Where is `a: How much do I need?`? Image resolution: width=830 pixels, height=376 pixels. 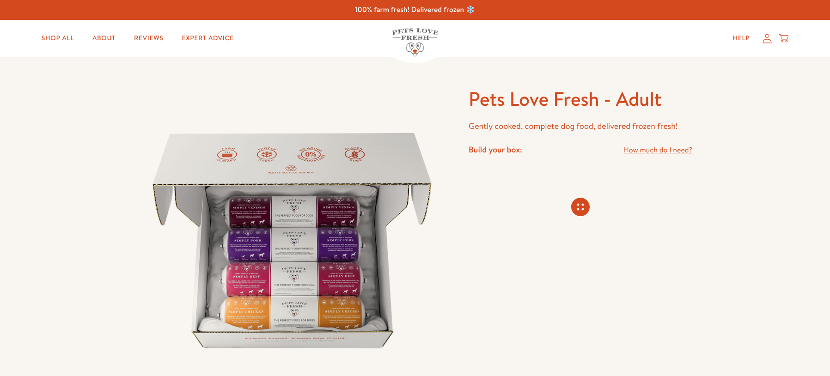 a: How much do I need? is located at coordinates (657, 150).